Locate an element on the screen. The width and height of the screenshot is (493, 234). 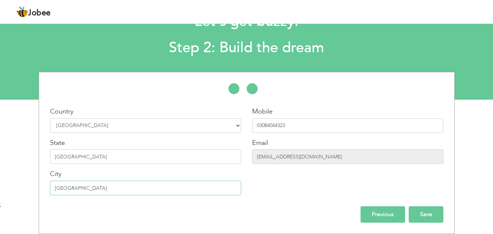
label: State is located at coordinates (57, 143).